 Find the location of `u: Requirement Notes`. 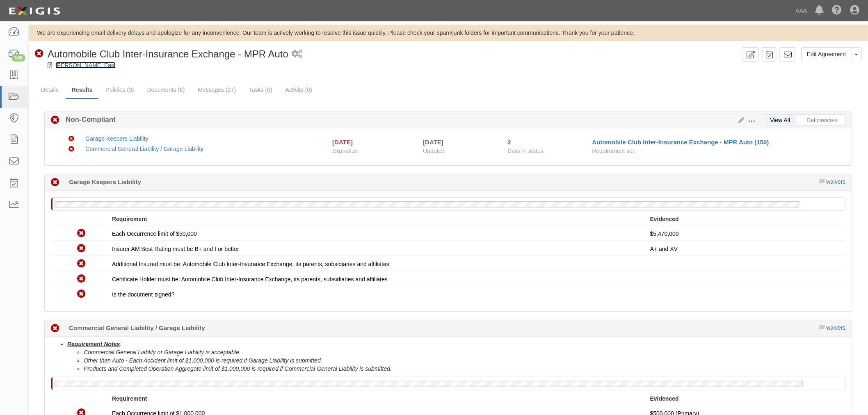

u: Requirement Notes is located at coordinates (94, 344).